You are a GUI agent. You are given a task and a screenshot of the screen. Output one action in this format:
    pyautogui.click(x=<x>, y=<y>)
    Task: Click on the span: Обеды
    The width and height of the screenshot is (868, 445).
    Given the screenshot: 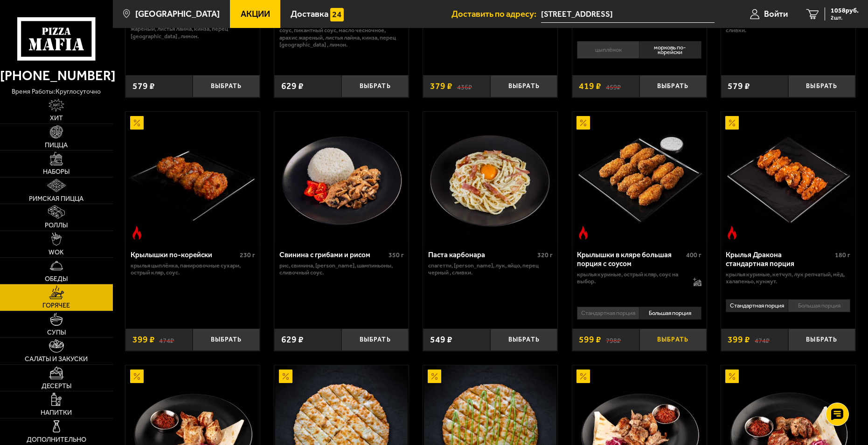 What is the action you would take?
    pyautogui.click(x=56, y=279)
    